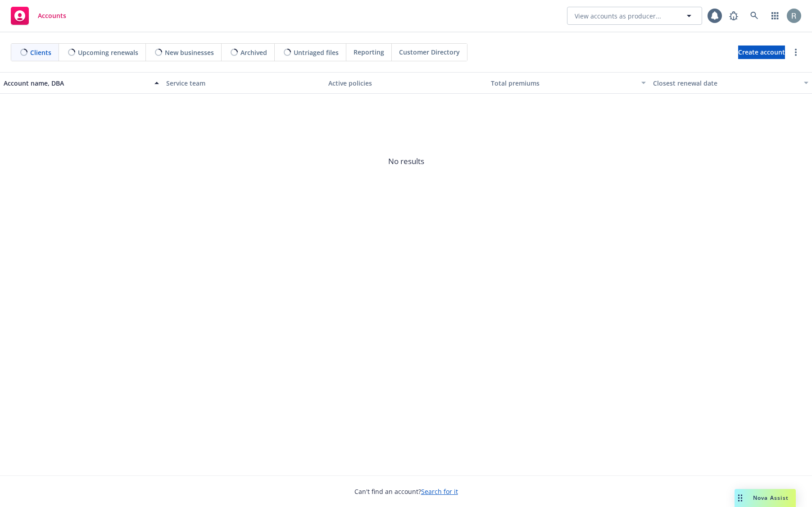  What do you see at coordinates (406, 83) in the screenshot?
I see `button: Active policies` at bounding box center [406, 83].